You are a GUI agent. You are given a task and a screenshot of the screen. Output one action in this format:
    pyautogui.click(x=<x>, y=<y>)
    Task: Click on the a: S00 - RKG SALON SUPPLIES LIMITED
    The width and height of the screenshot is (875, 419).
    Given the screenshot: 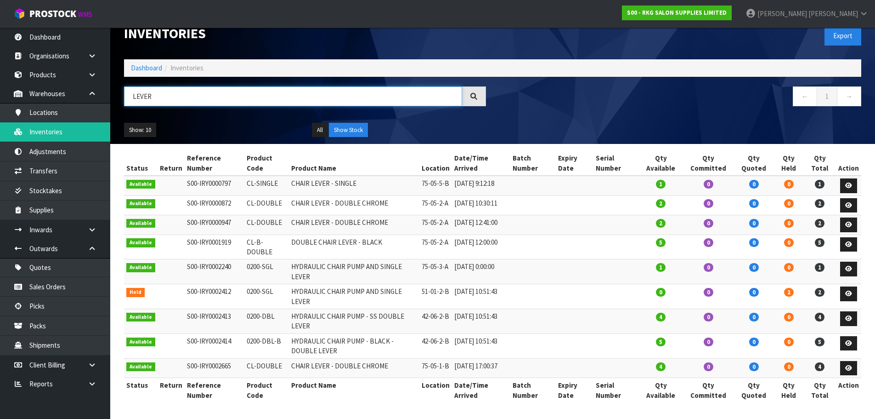 What is the action you would take?
    pyautogui.click(x=677, y=13)
    